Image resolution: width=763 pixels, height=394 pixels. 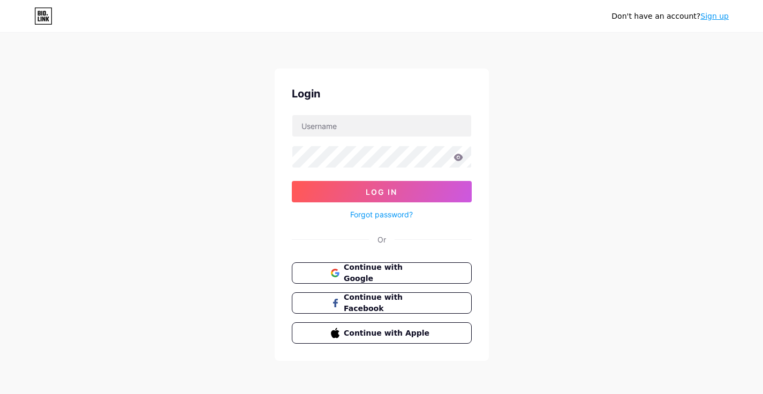 I want to click on button: Continue with Facebook, so click(x=382, y=303).